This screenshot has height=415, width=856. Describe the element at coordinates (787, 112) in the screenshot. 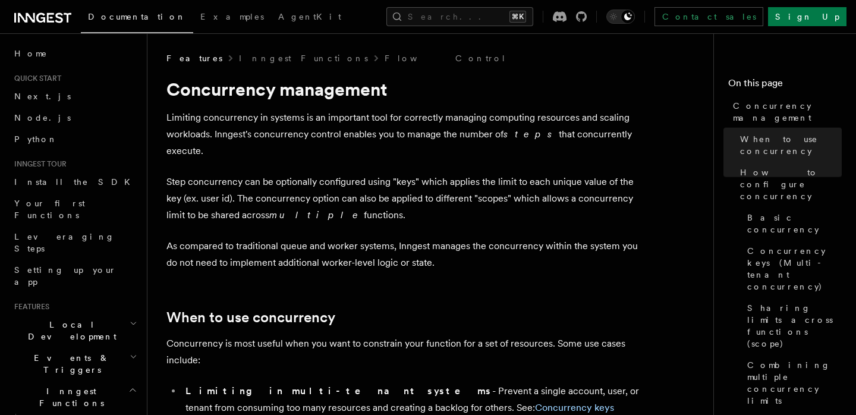

I see `span: Concurrency management` at that location.